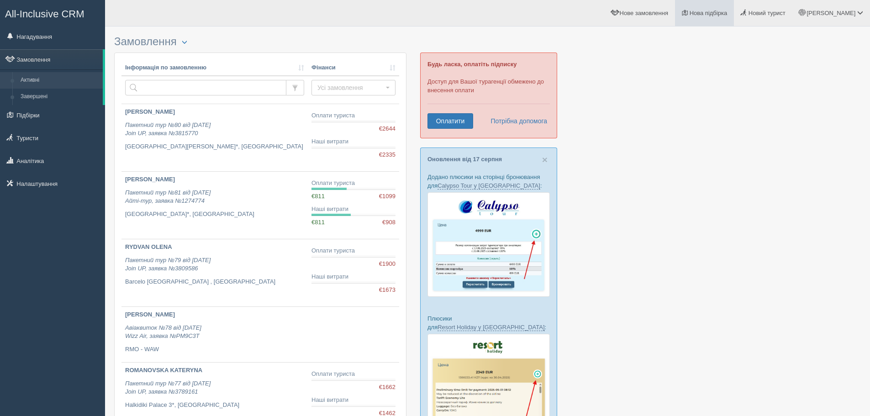  What do you see at coordinates (350, 88) in the screenshot?
I see `span: Усі замовлення` at bounding box center [350, 88].